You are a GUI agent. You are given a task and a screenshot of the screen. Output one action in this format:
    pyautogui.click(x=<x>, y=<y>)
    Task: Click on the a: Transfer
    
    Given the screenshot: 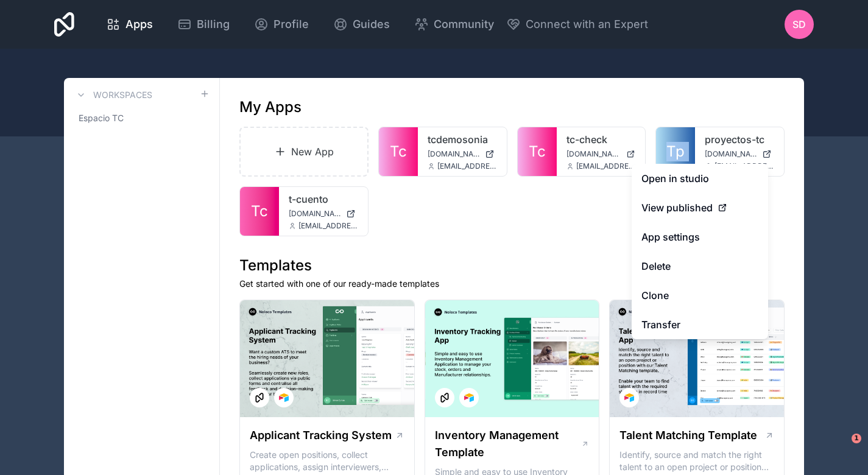 What is the action you would take?
    pyautogui.click(x=700, y=325)
    